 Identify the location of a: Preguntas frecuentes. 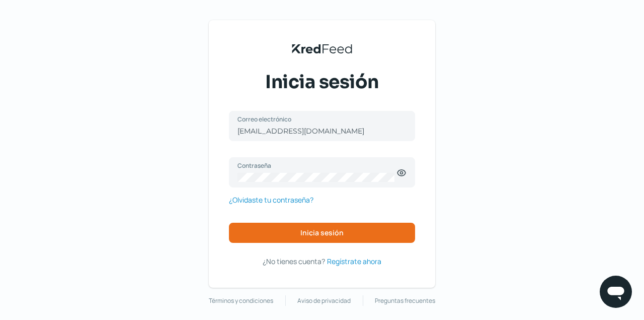
(406, 301).